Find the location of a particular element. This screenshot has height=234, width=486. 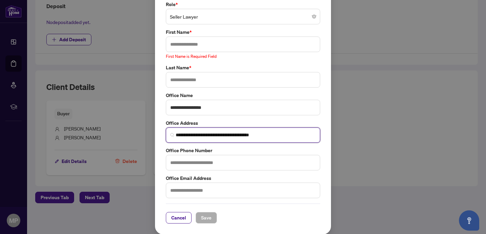

label: Office Address is located at coordinates (243, 123).